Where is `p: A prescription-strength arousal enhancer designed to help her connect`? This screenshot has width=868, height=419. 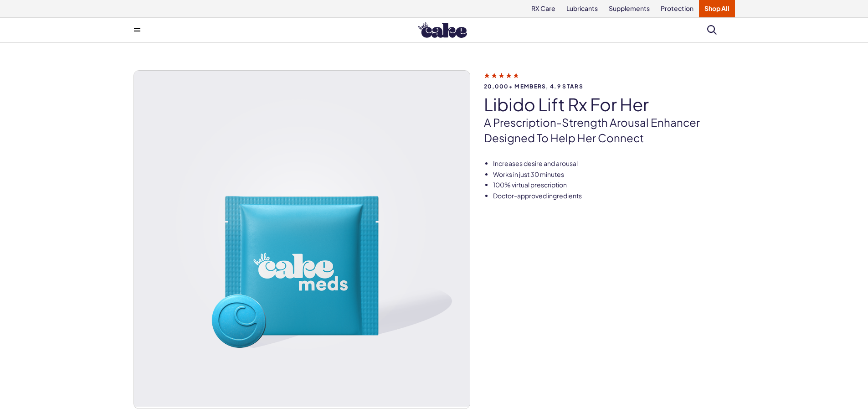 p: A prescription-strength arousal enhancer designed to help her connect is located at coordinates (609, 130).